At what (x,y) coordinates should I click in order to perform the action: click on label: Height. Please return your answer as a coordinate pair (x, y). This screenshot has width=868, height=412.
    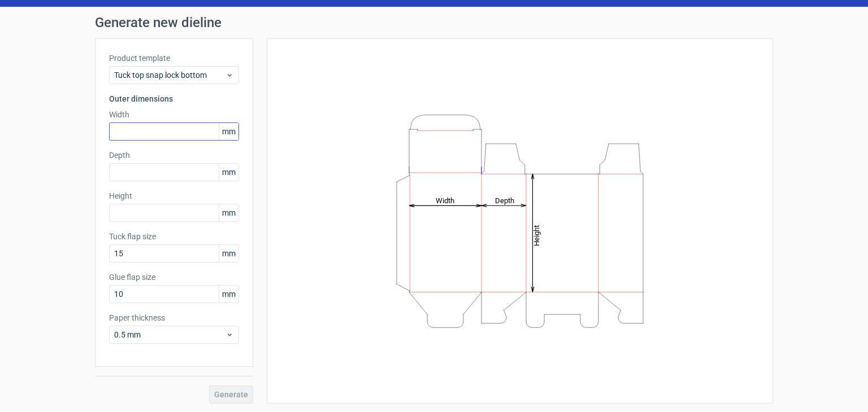
    Looking at the image, I should click on (174, 196).